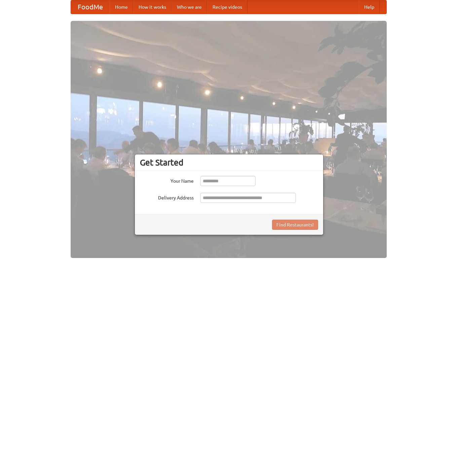 The image size is (457, 476). I want to click on a: Recipe videos, so click(227, 7).